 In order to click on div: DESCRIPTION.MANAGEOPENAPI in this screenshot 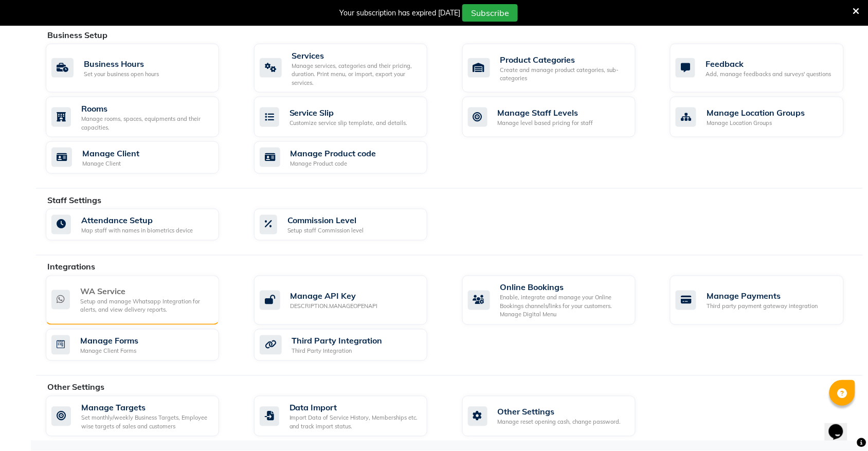, I will do `click(334, 307)`.